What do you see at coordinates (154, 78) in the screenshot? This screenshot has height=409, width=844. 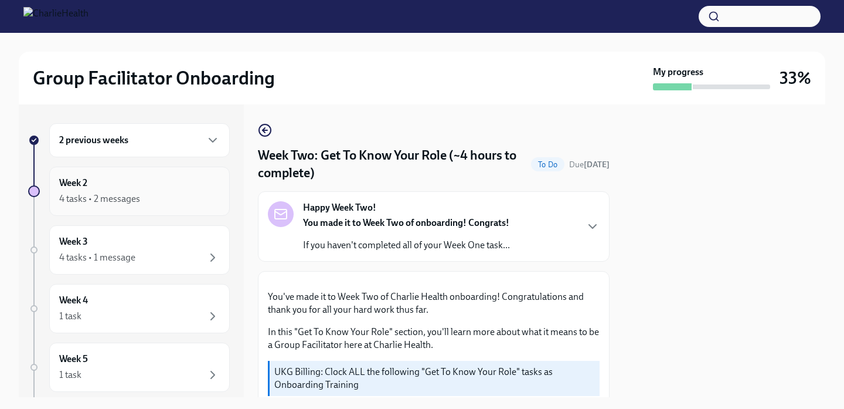 I see `h2: Group Facilitator Onboarding` at bounding box center [154, 78].